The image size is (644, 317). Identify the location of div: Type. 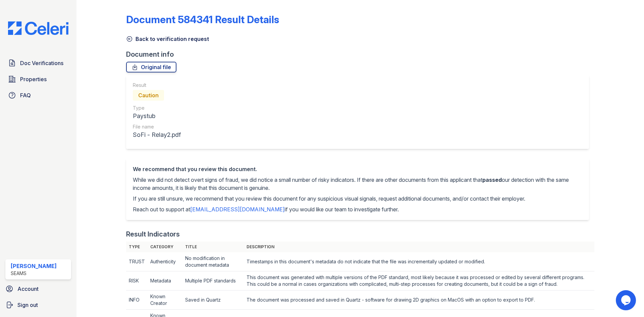
(157, 108).